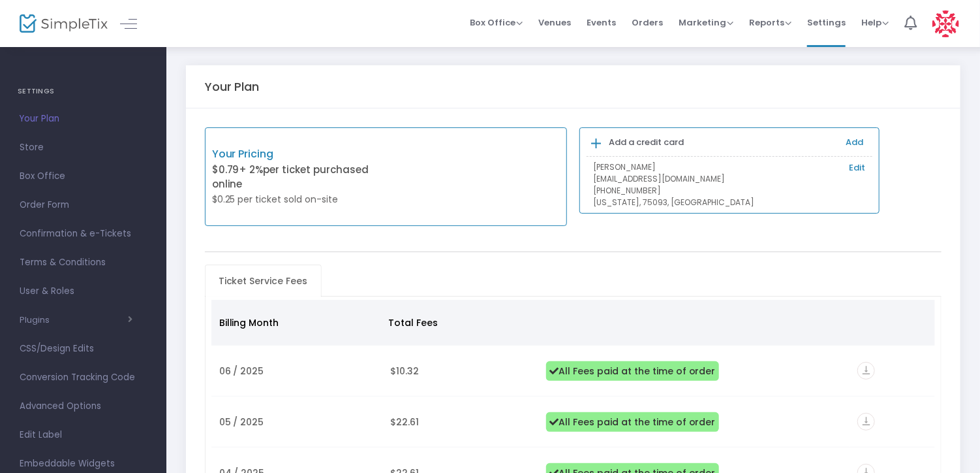 The height and width of the screenshot is (473, 980). Describe the element at coordinates (601, 22) in the screenshot. I see `span: Events` at that location.